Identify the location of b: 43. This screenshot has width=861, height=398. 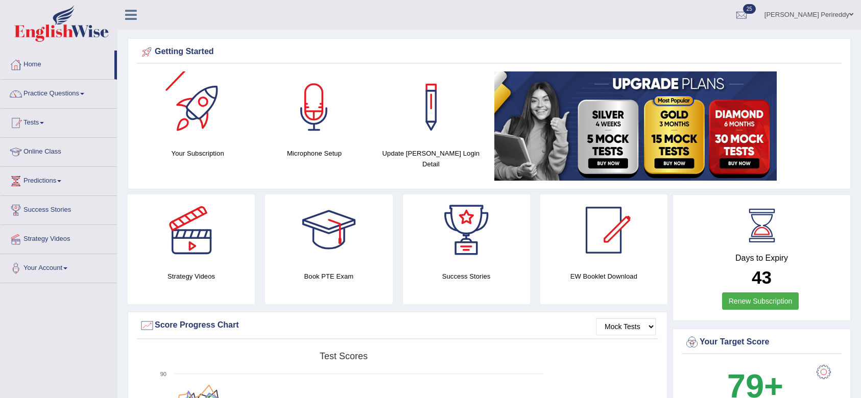
(762, 277).